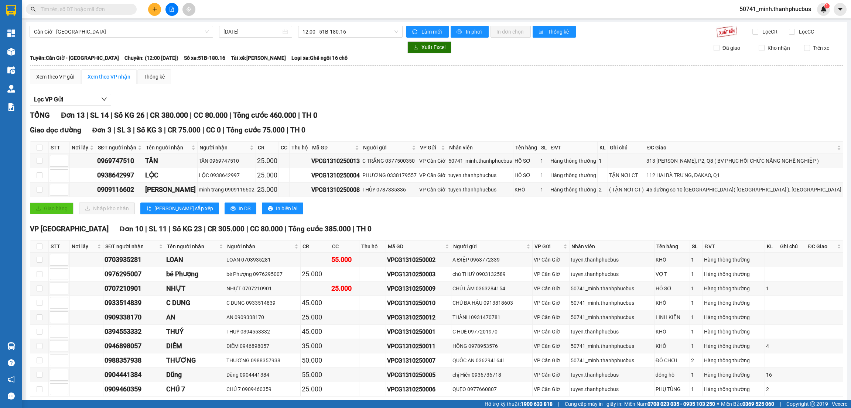 The image size is (851, 408). Describe the element at coordinates (171, 190) in the screenshot. I see `td: minh trang` at that location.